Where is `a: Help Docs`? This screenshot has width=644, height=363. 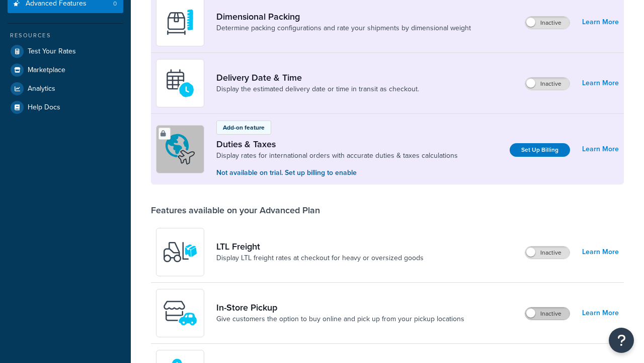 a: Help Docs is located at coordinates (66, 107).